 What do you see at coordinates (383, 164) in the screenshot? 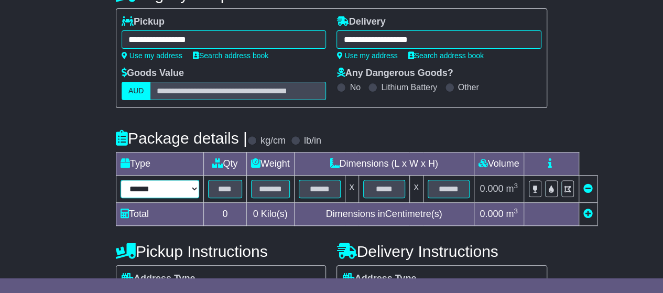
I see `td: Dimensions (L x W x H)` at bounding box center [383, 164].